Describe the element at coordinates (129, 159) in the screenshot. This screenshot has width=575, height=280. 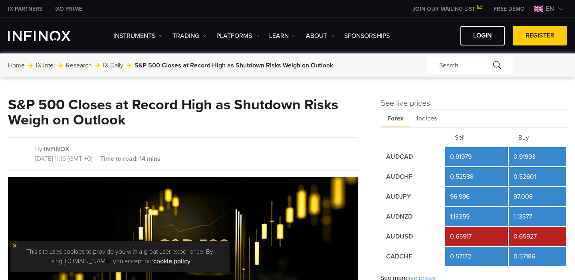
I see `span: Time to read: 14 mins` at that location.